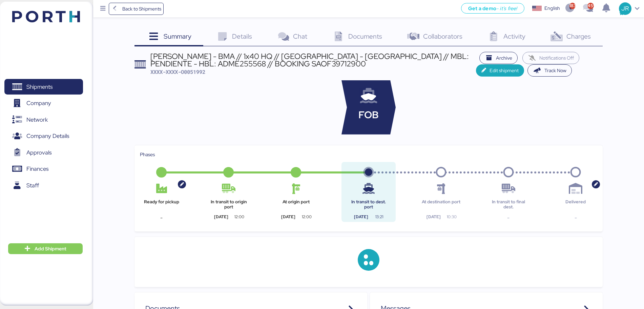 The image size is (644, 309). Describe the element at coordinates (43, 153) in the screenshot. I see `a: Approvals` at that location.